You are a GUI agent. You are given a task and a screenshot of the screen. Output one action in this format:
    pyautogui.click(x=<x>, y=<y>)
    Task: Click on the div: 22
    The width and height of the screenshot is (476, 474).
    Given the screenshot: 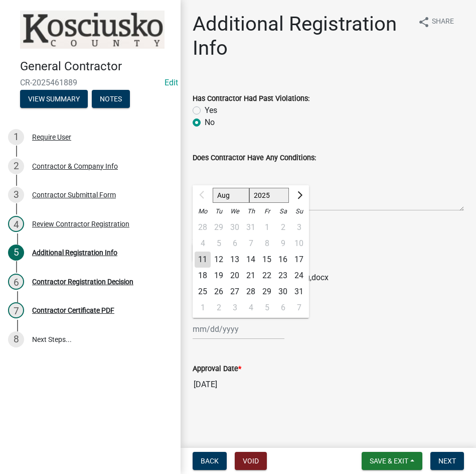 What is the action you would take?
    pyautogui.click(x=267, y=275)
    